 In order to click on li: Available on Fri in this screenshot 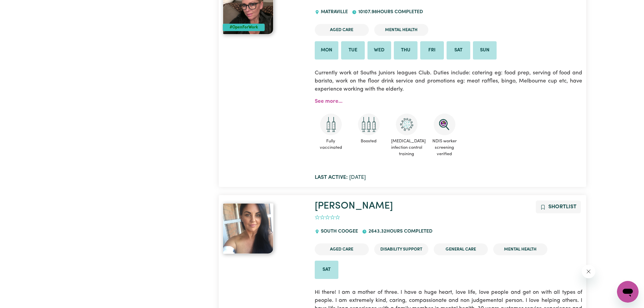, I will do `click(432, 50)`.